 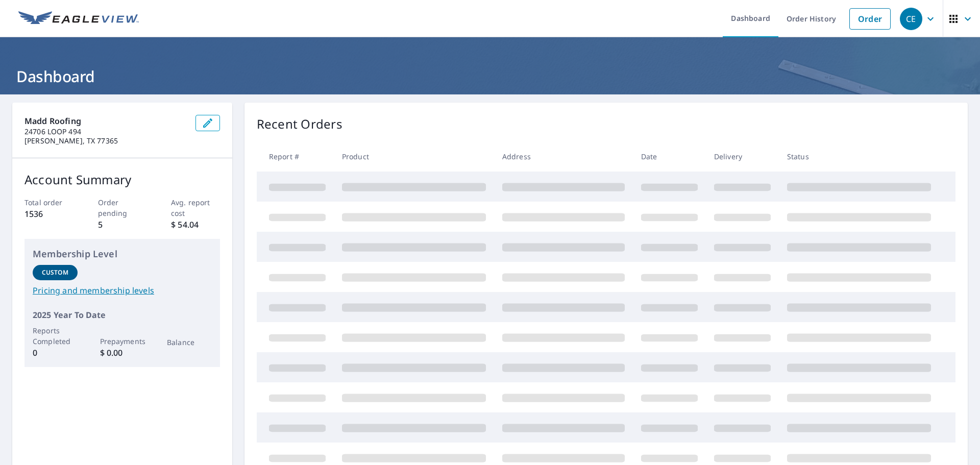 I want to click on p: $ 54.04, so click(x=195, y=225).